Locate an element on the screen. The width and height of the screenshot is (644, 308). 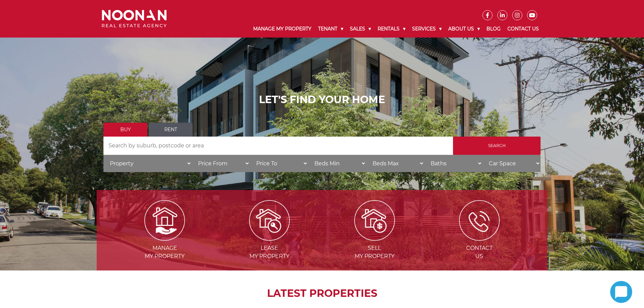
a: Manage my Property Managemy Property is located at coordinates (165, 238).